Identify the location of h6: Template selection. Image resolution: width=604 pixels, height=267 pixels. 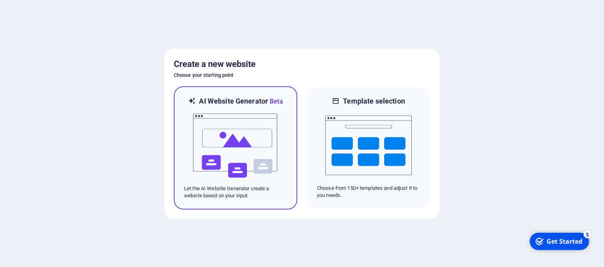
(374, 101).